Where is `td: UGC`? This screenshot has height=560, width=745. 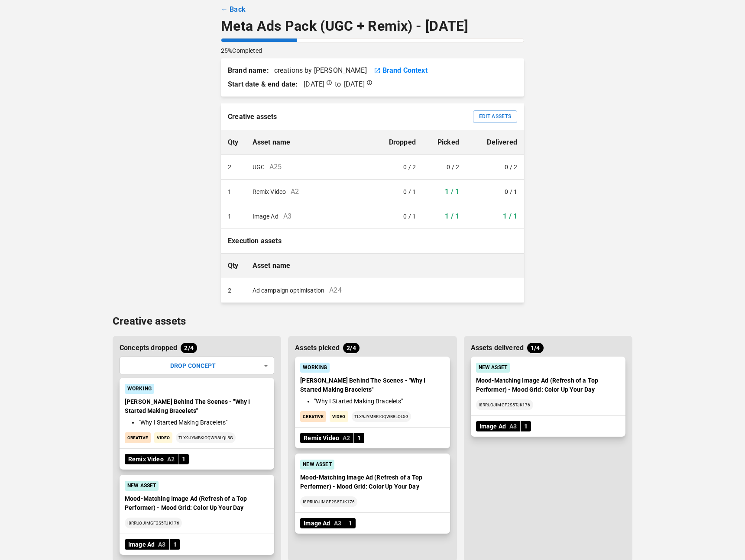 td: UGC is located at coordinates (314, 167).